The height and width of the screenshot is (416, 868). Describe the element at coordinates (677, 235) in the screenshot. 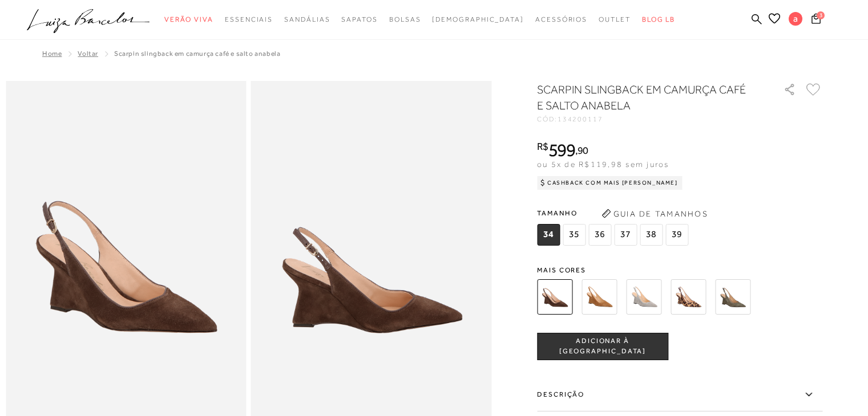

I see `span: 39` at that location.